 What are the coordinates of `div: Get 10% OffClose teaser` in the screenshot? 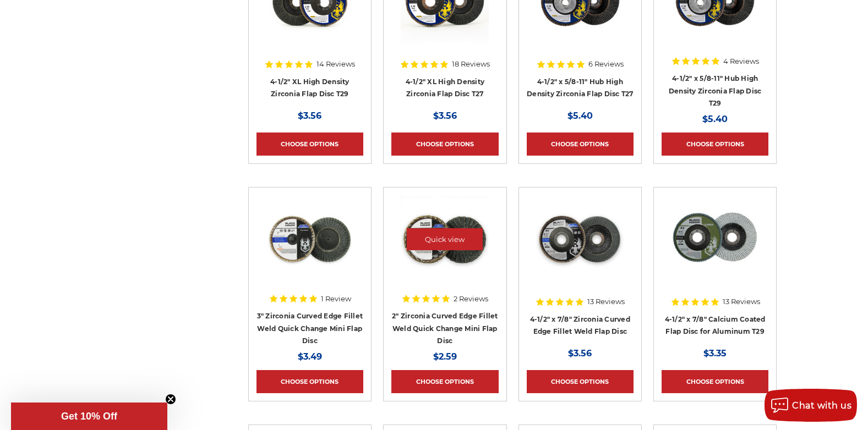 It's located at (89, 417).